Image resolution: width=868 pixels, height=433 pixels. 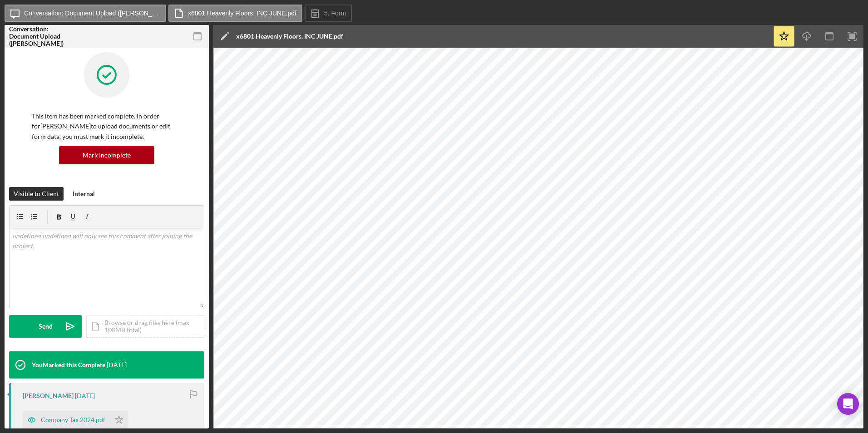 What do you see at coordinates (290, 37) in the screenshot?
I see `div: x6801 Heavenly Floors, INC JUNE.pdf` at bounding box center [290, 37].